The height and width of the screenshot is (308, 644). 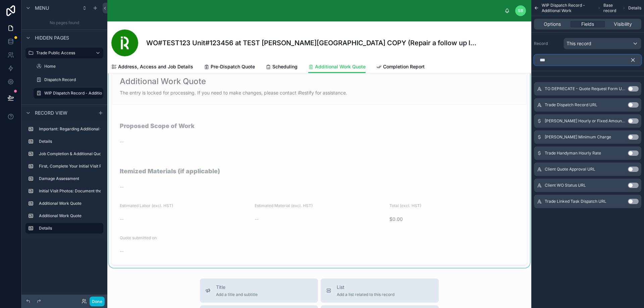 I want to click on label: Trade Public Access, so click(x=63, y=53).